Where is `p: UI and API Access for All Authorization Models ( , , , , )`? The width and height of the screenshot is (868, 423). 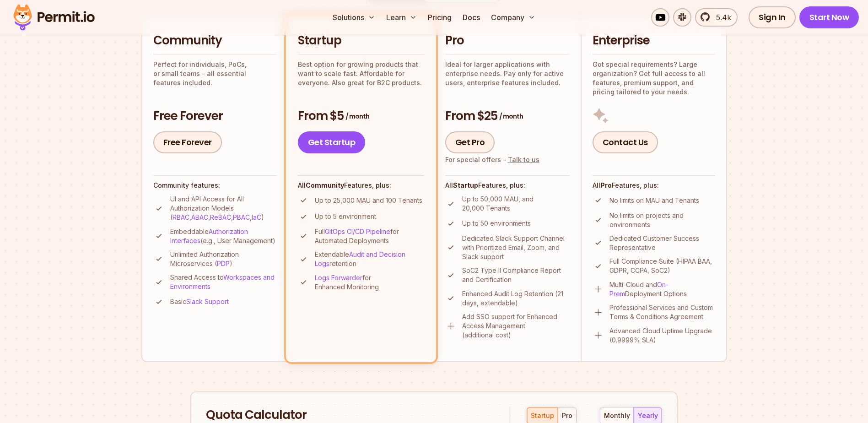
p: UI and API Access for All Authorization Models ( , , , , ) is located at coordinates (223, 209).